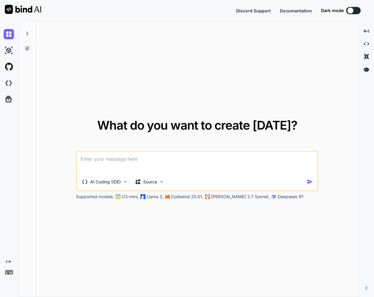 The image size is (374, 297). Describe the element at coordinates (9, 83) in the screenshot. I see `img: darkCloudIdeIcon` at that location.